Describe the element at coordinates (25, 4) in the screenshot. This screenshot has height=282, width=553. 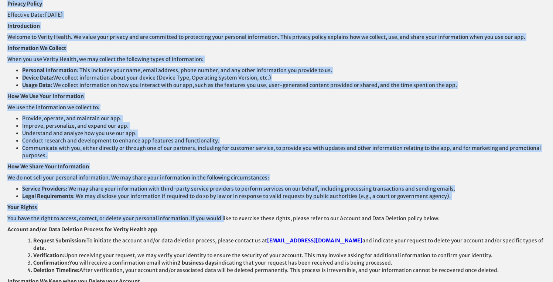
I see `strong: Privacy Policy` at that location.